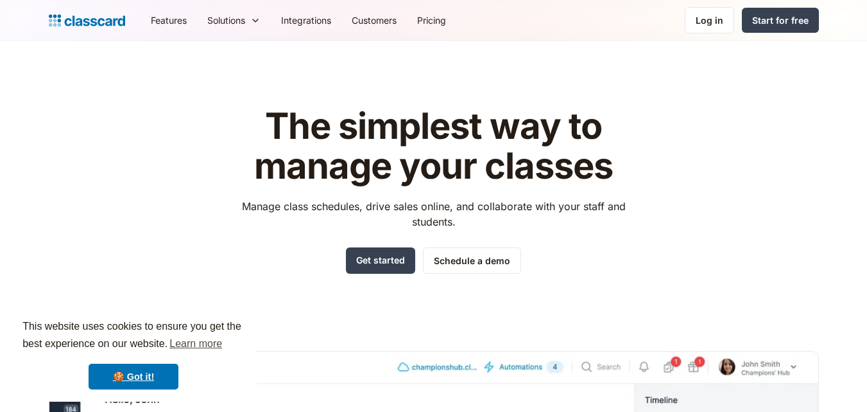  Describe the element at coordinates (709, 20) in the screenshot. I see `a: Log in` at that location.